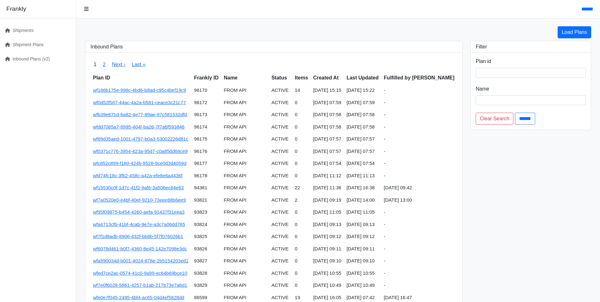 Image resolution: width=600 pixels, height=302 pixels. I want to click on th: Items, so click(301, 78).